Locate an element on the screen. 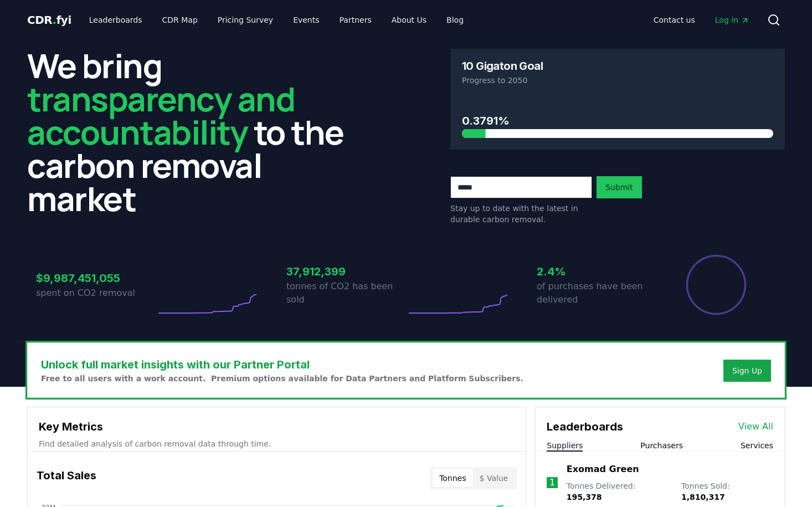 The width and height of the screenshot is (812, 507). a: CDR.fyi is located at coordinates (50, 20).